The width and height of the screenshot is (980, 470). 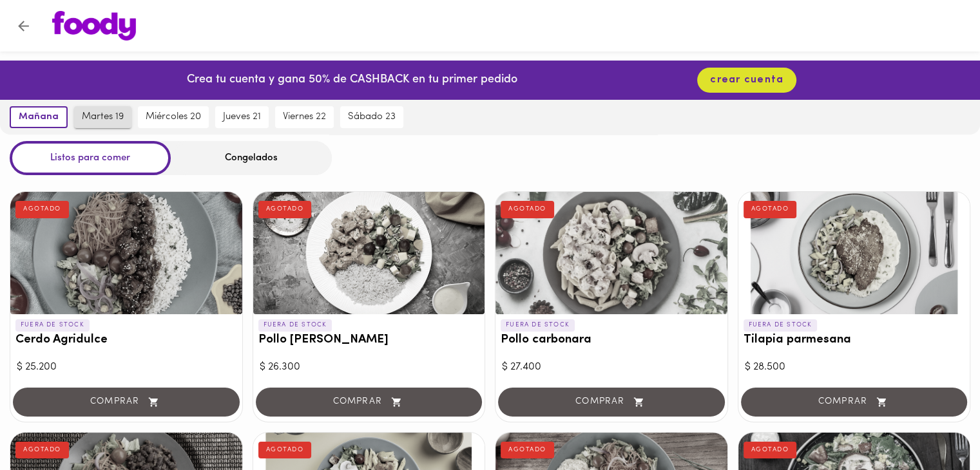 I want to click on div: $ 28.500, so click(x=855, y=367).